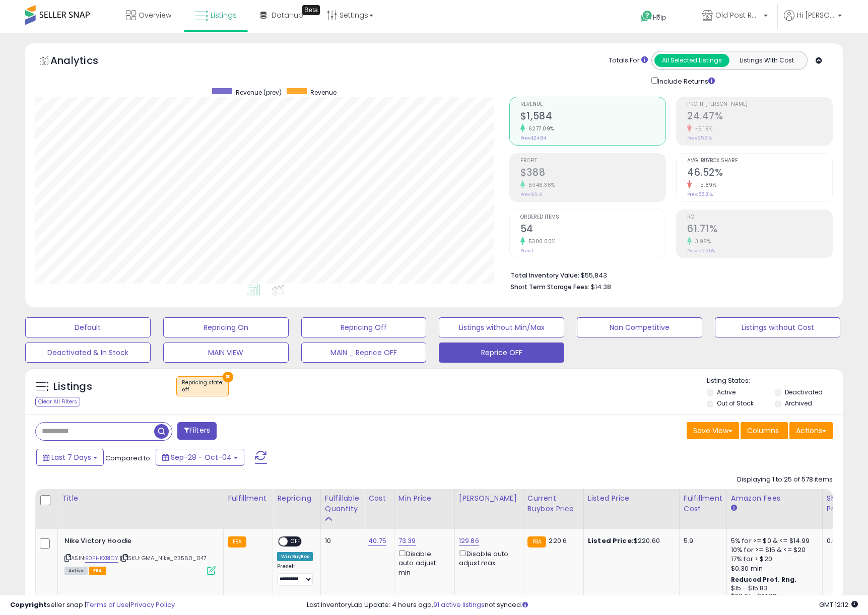 The width and height of the screenshot is (868, 615). What do you see at coordinates (700, 250) in the screenshot?
I see `small: Prev: 59.35%` at bounding box center [700, 250].